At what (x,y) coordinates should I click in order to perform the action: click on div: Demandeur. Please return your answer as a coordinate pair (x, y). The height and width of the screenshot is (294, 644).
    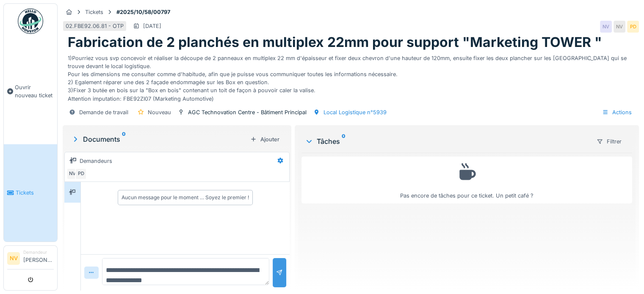
    Looking at the image, I should click on (39, 252).